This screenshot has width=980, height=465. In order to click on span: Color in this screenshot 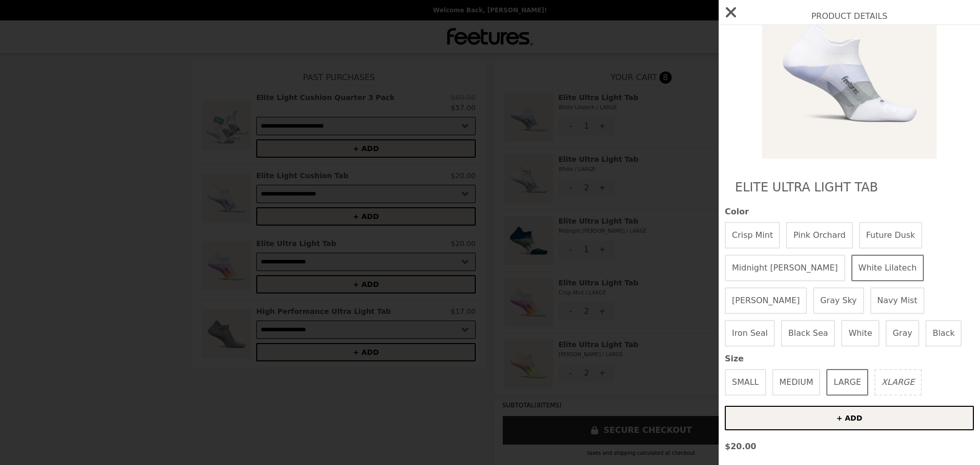, I will do `click(849, 212)`.